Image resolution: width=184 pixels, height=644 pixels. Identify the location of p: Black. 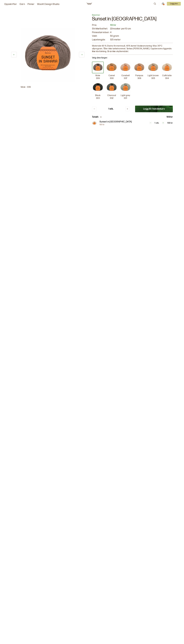
(98, 95).